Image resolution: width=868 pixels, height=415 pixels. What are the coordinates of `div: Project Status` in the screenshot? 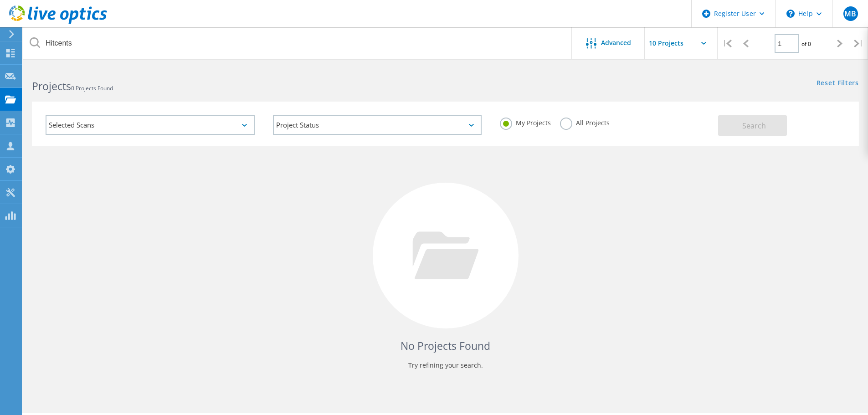 It's located at (378, 125).